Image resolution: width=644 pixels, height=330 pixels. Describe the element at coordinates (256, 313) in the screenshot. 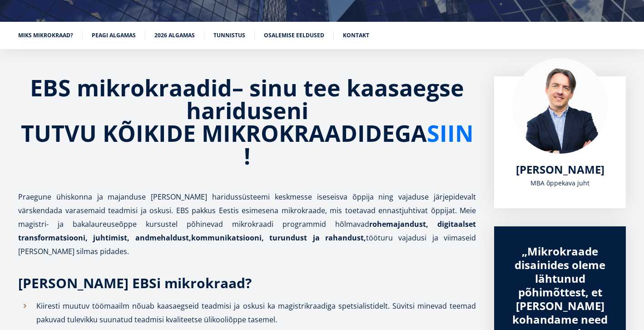

I see `p: Kiiresti muutuv töömaailm nõuab kaasaegseid teadmisi ja oskusi ka magistrikraadiga spetsialistide...` at that location.